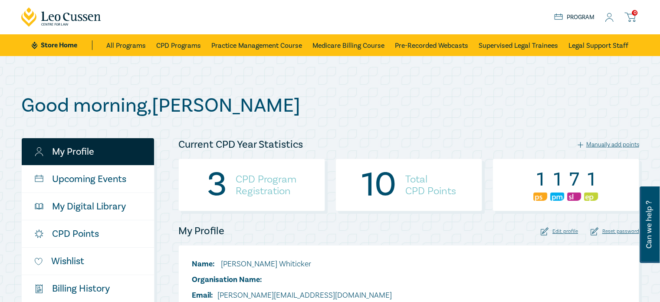 The width and height of the screenshot is (660, 302). Describe the element at coordinates (88, 261) in the screenshot. I see `a: Wishlist` at that location.